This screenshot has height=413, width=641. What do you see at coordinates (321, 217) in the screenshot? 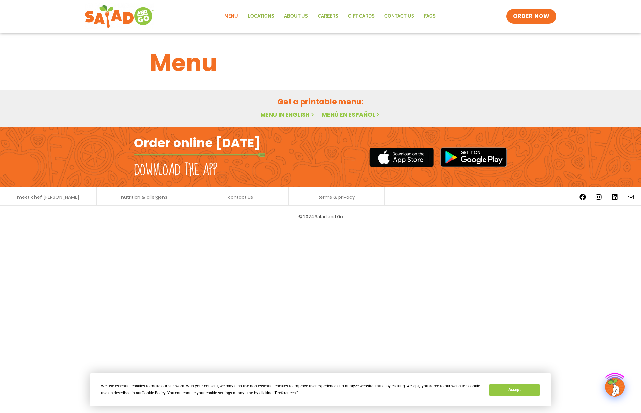
I see `p: © 2024 Salad and Go` at bounding box center [321, 217].